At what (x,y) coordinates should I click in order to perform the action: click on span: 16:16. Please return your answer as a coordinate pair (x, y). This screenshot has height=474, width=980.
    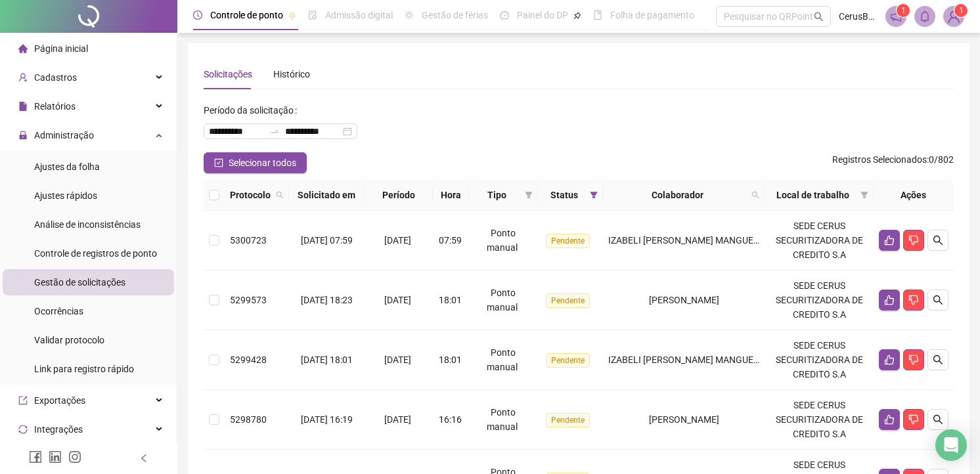
    Looking at the image, I should click on (450, 420).